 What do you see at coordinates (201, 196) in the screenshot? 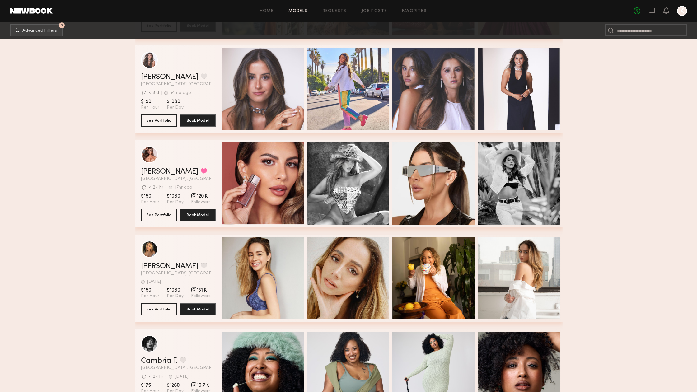
I see `span: 120 K` at bounding box center [201, 196].